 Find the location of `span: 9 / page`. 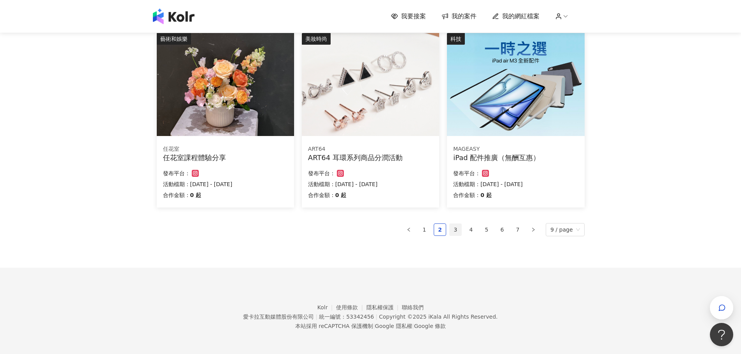

span: 9 / page is located at coordinates (565, 230).